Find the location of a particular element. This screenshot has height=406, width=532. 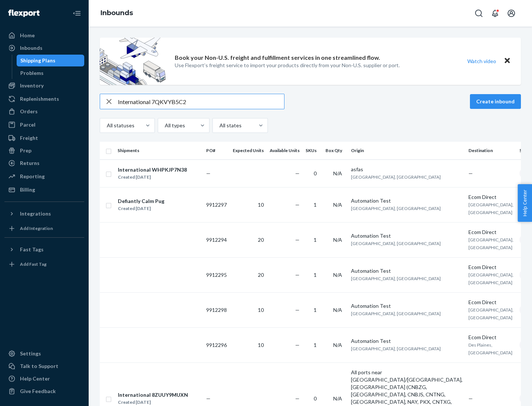

input: All statuses is located at coordinates (107, 126).